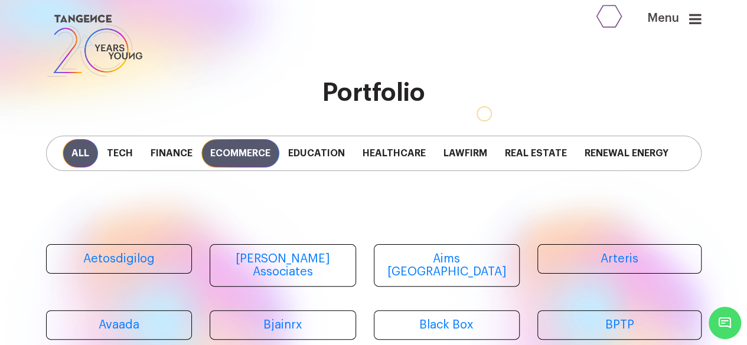 The height and width of the screenshot is (345, 747). I want to click on a: BPTP, so click(619, 325).